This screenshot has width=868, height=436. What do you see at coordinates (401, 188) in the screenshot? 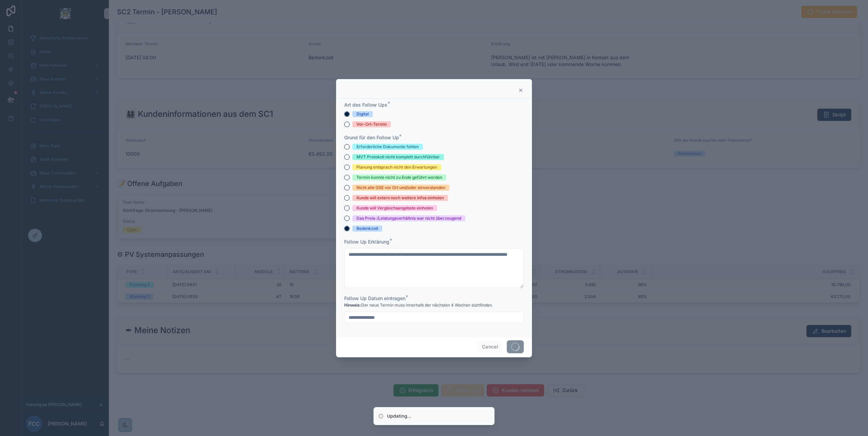
I see `div: Nicht alle GSE vor Ort und/oder einverstanden` at bounding box center [401, 188].